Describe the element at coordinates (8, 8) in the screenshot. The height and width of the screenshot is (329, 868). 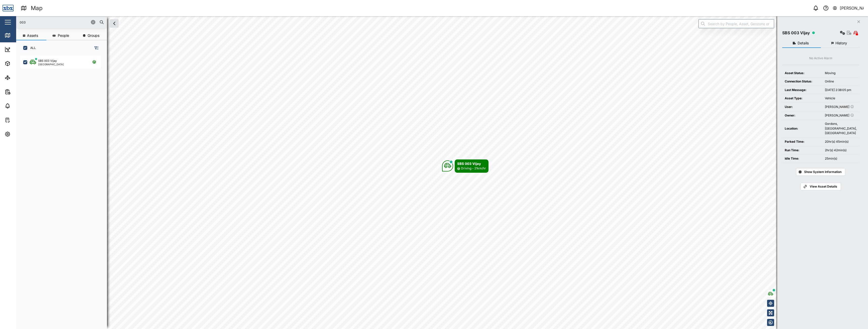
I see `img: Main Logo` at that location.